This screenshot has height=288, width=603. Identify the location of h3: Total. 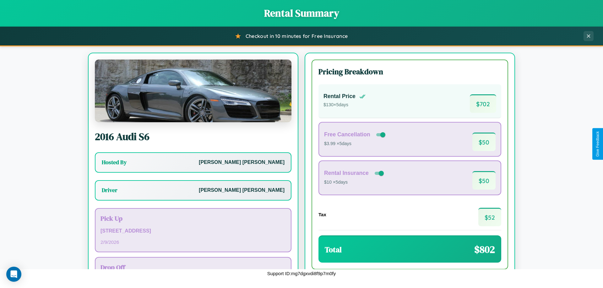
(333, 250).